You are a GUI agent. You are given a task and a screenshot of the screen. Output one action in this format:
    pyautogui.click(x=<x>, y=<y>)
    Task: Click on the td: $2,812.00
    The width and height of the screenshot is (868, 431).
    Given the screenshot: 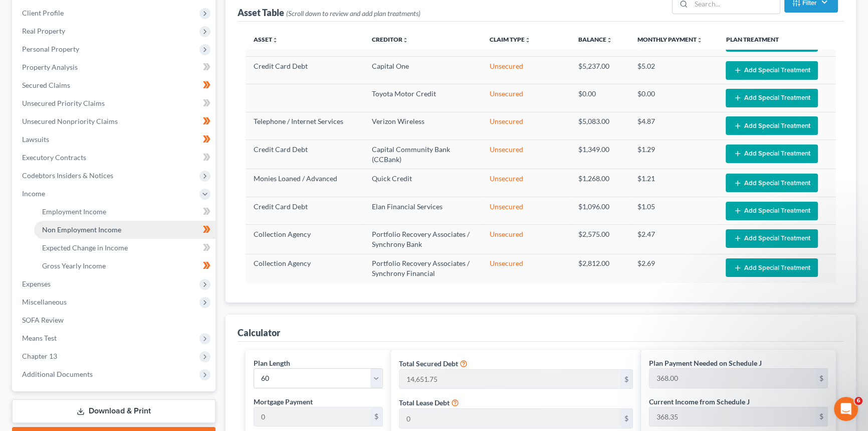 What is the action you would take?
    pyautogui.click(x=600, y=269)
    